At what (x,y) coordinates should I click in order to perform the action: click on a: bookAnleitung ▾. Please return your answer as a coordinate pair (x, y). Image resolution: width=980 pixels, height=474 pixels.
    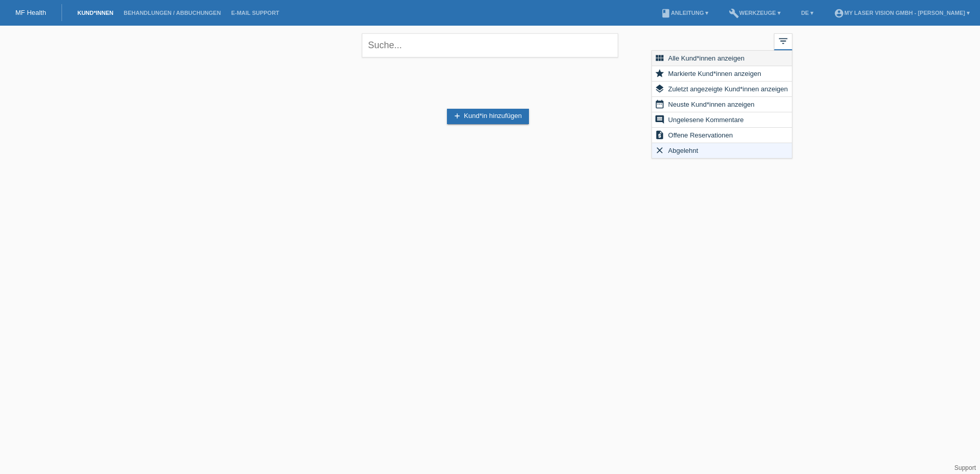
    Looking at the image, I should click on (684, 13).